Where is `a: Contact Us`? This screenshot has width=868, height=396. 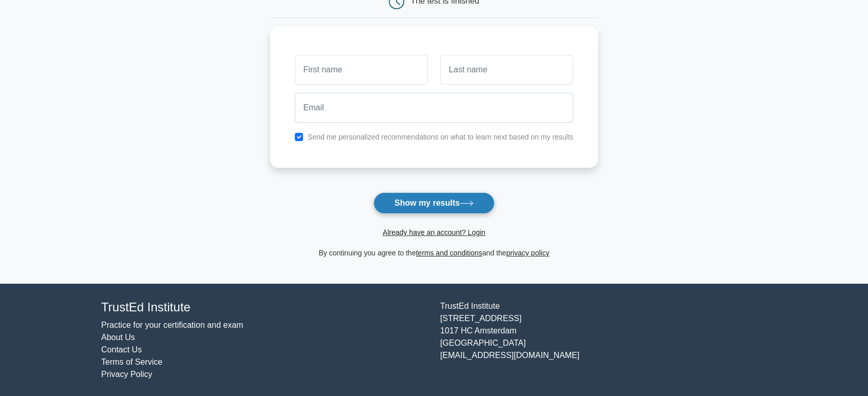
a: Contact Us is located at coordinates (121, 349).